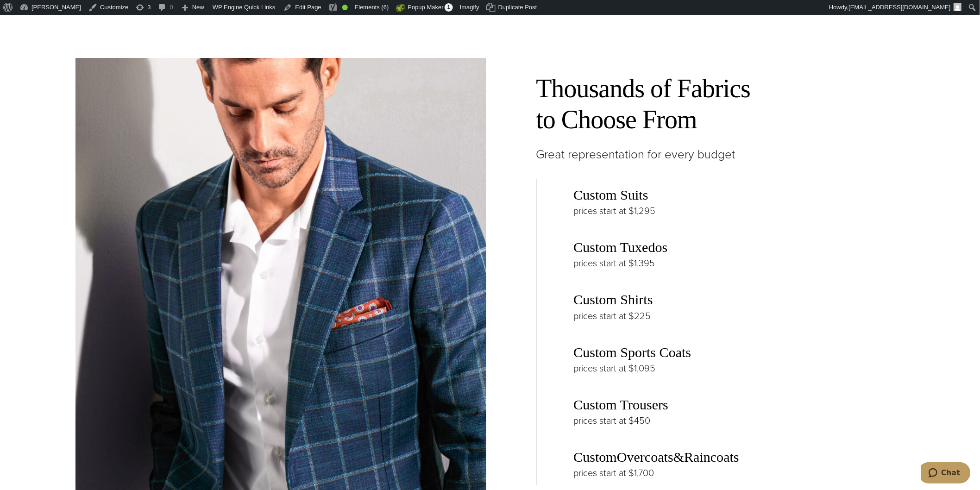 The image size is (980, 490). What do you see at coordinates (613, 299) in the screenshot?
I see `a: Custom Shirts` at bounding box center [613, 299].